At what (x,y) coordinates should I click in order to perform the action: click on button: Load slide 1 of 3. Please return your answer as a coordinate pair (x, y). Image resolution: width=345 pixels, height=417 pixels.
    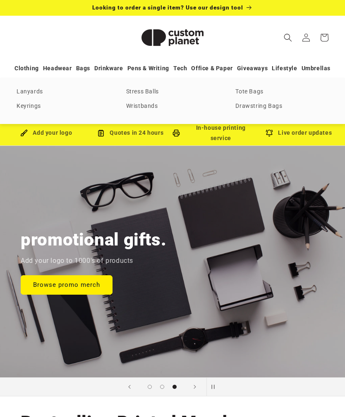
    Looking at the image, I should click on (150, 387).